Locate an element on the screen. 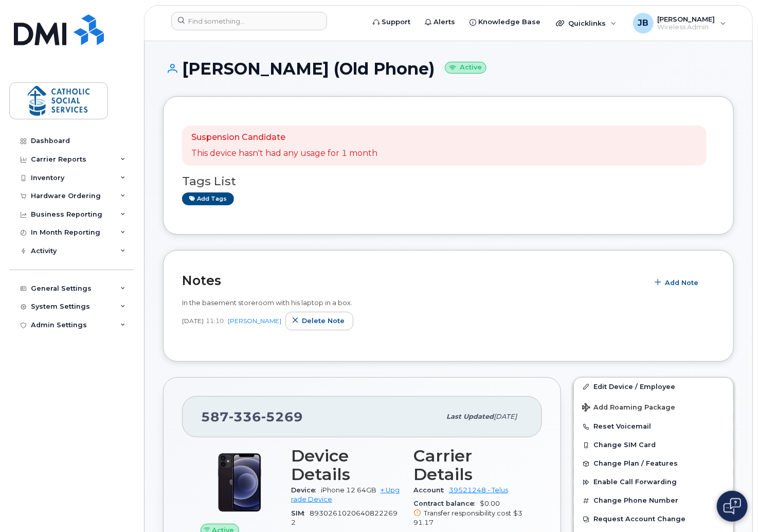 This screenshot has height=532, width=758. span: In the basement storeroom with his laptop in a box. is located at coordinates (267, 302).